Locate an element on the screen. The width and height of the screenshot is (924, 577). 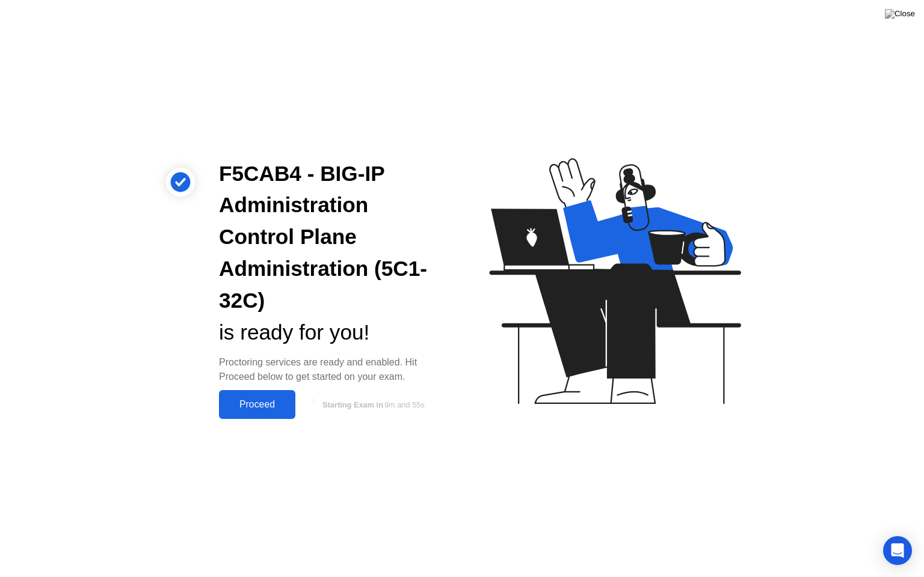
div: F5CAB4 - BIG-IP Administration Control Plane Administration (5C1-32C) is located at coordinates (331, 237).